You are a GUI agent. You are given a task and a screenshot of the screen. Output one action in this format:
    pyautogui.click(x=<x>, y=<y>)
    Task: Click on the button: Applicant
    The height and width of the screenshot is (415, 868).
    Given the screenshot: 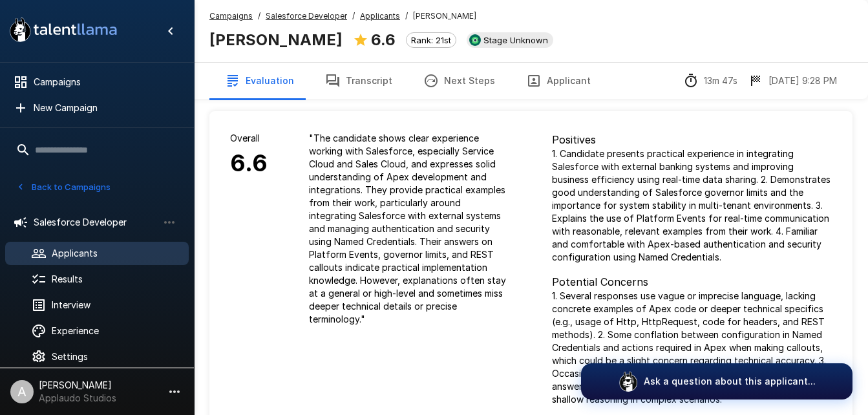 What is the action you would take?
    pyautogui.click(x=559, y=80)
    